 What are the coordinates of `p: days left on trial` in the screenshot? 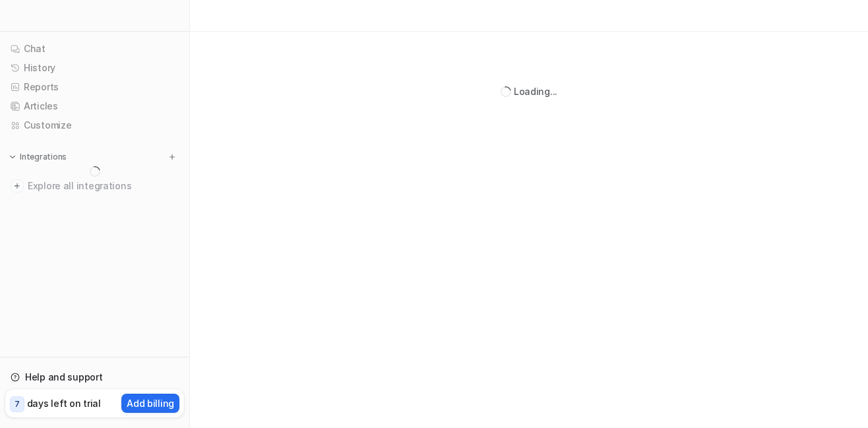 It's located at (64, 403).